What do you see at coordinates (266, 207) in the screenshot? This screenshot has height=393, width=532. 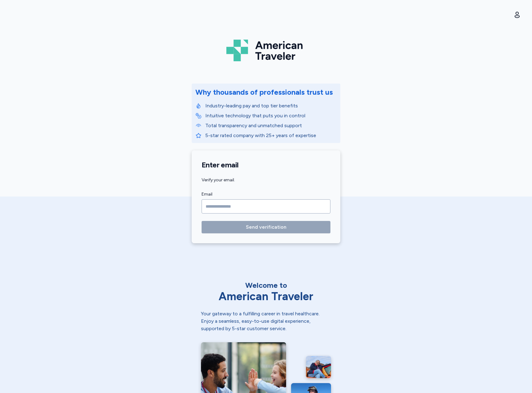 I see `input: Email` at bounding box center [266, 207].